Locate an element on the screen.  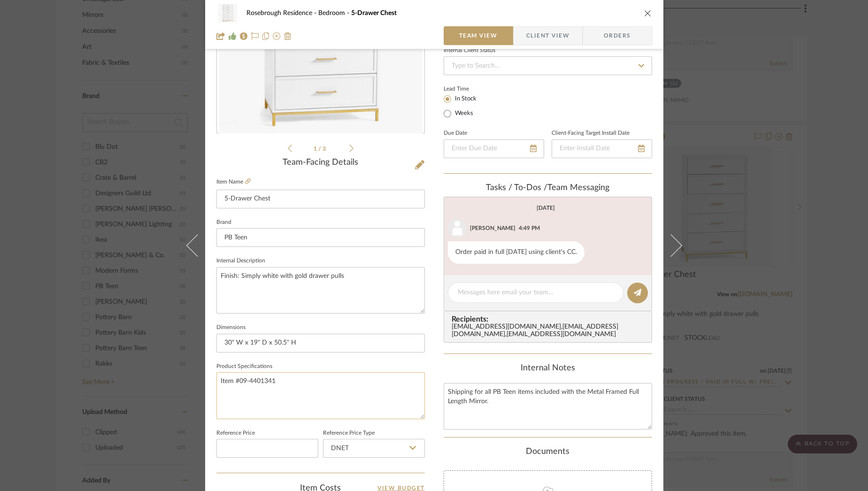
span: 5-Drawer Chest is located at coordinates (374, 13).